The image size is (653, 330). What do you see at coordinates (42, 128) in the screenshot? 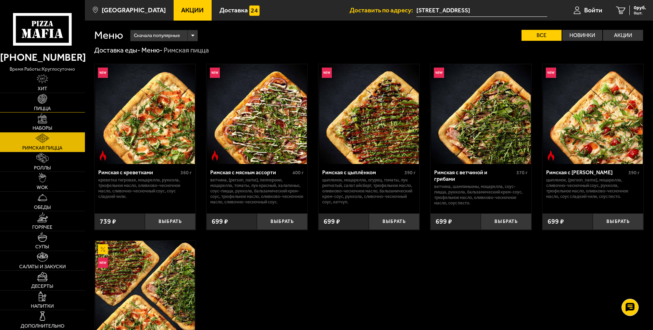
I see `span: Наборы` at bounding box center [42, 128].